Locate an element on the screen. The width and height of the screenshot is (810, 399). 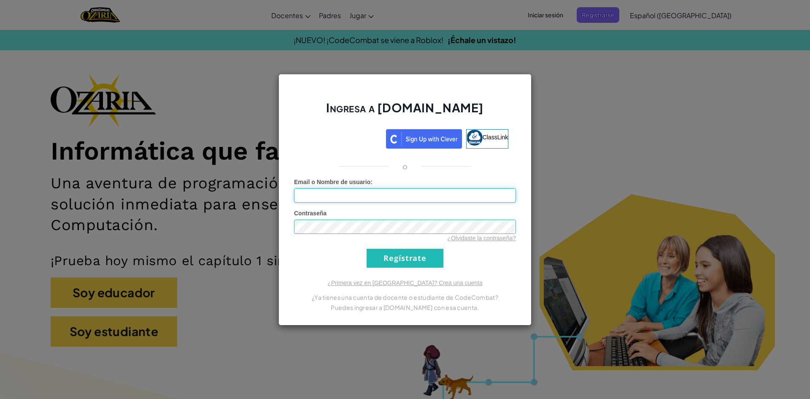
img: clever_sso_button@2x.png is located at coordinates (424, 139).